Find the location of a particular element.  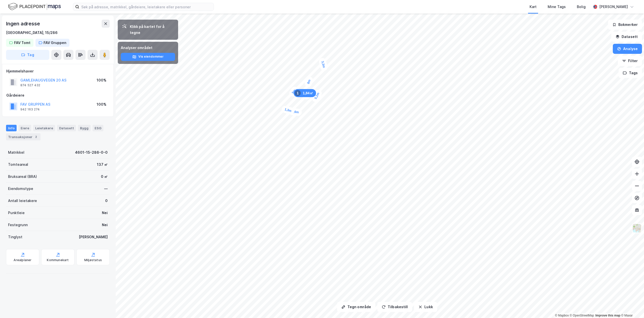

a: OpenStreetMap is located at coordinates (582, 316).